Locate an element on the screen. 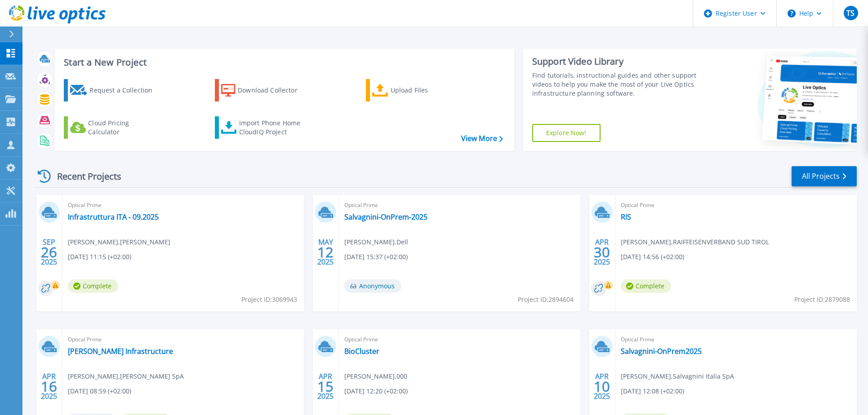 The width and height of the screenshot is (868, 415). div: SEP 2025 is located at coordinates (49, 252).